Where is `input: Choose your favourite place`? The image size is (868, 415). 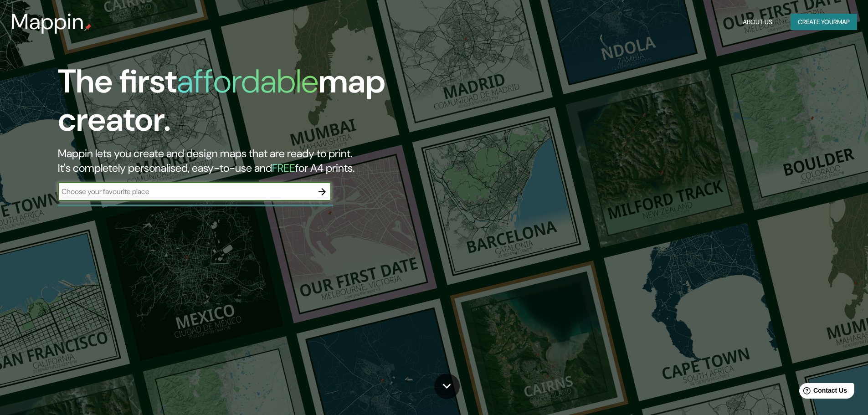
input: Choose your favourite place is located at coordinates (185, 191).